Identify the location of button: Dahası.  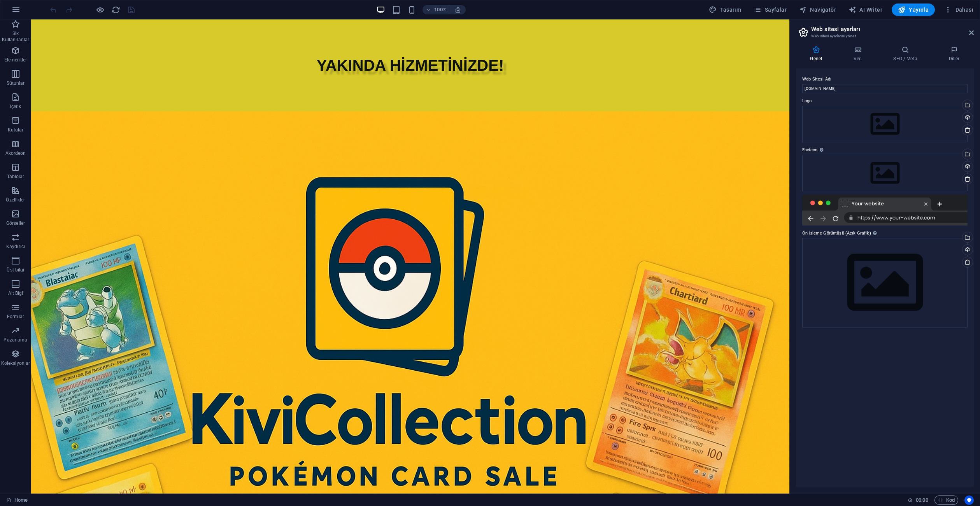
(958, 10).